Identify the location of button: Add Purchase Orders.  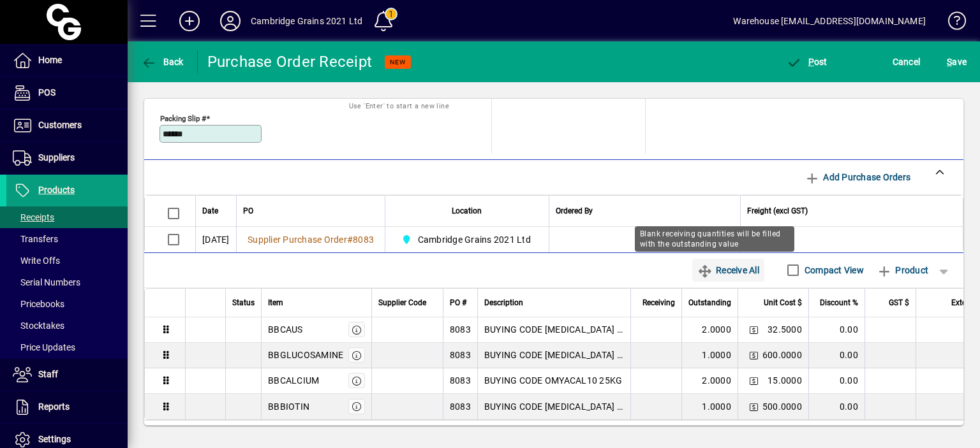
(857, 177).